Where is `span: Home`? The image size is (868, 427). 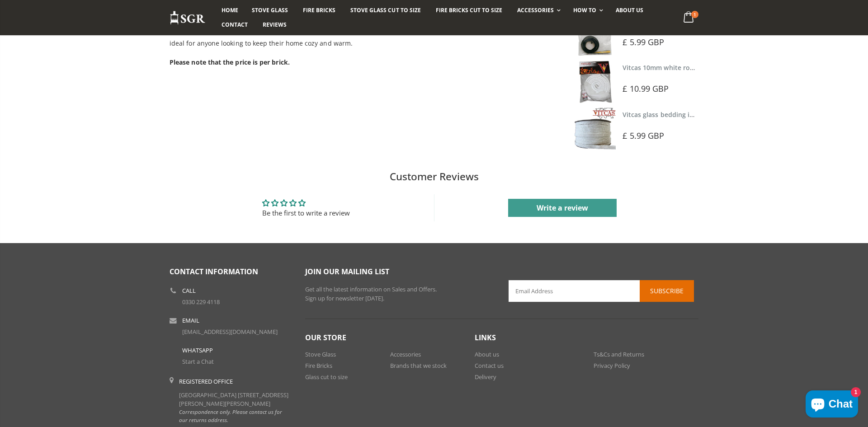
span: Home is located at coordinates (230, 10).